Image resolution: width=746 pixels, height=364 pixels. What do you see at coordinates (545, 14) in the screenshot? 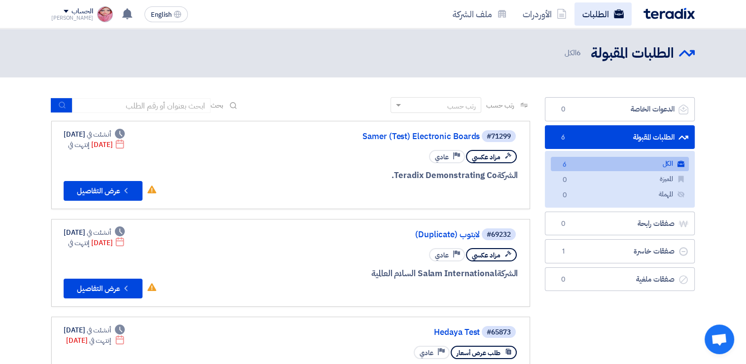
I see `a: الأوردرات` at bounding box center [545, 14].